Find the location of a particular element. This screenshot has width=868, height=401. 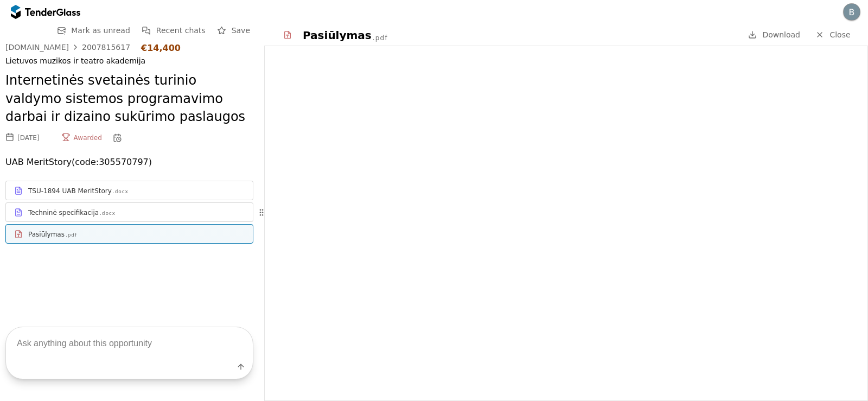

h2: Internetinės svetainės turinio valdymo sistemos programavimo darbai ir dizaino sukūrimo paslaugos is located at coordinates (129, 99).